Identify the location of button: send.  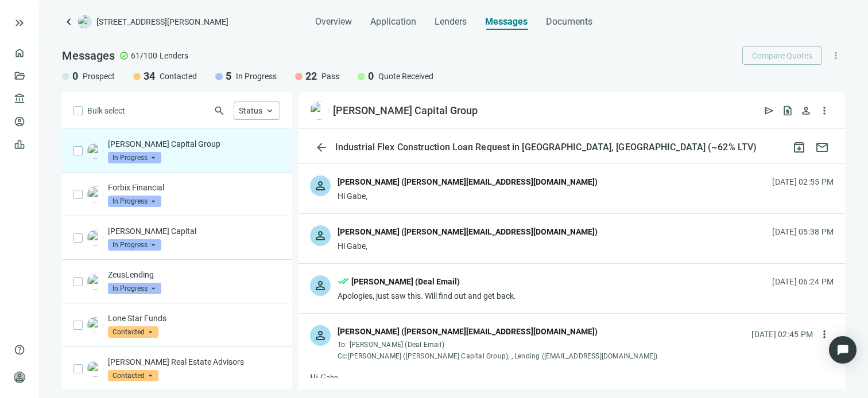
(769, 110).